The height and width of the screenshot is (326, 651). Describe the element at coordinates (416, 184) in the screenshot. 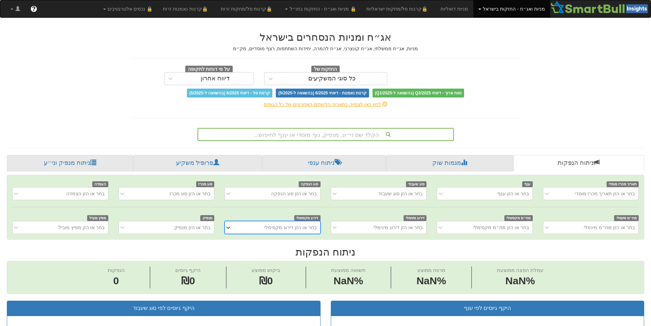

I see `span: סוג שעבוד` at that location.